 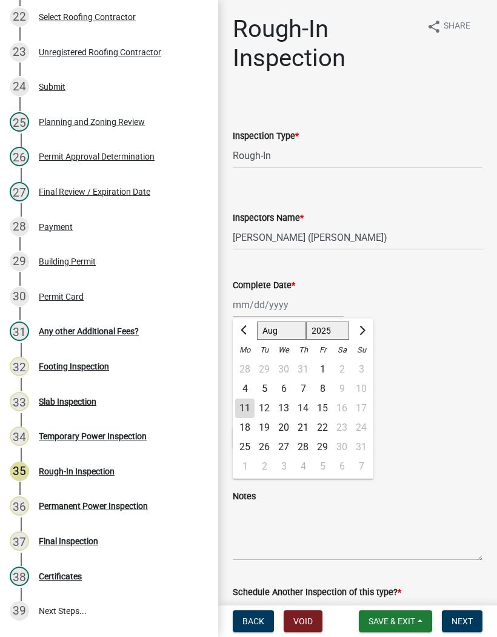 I want to click on div: 34, so click(x=19, y=436).